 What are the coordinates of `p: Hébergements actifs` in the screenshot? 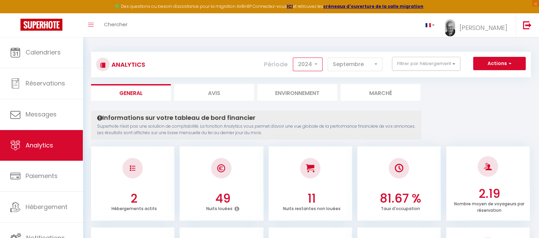 It's located at (134, 208).